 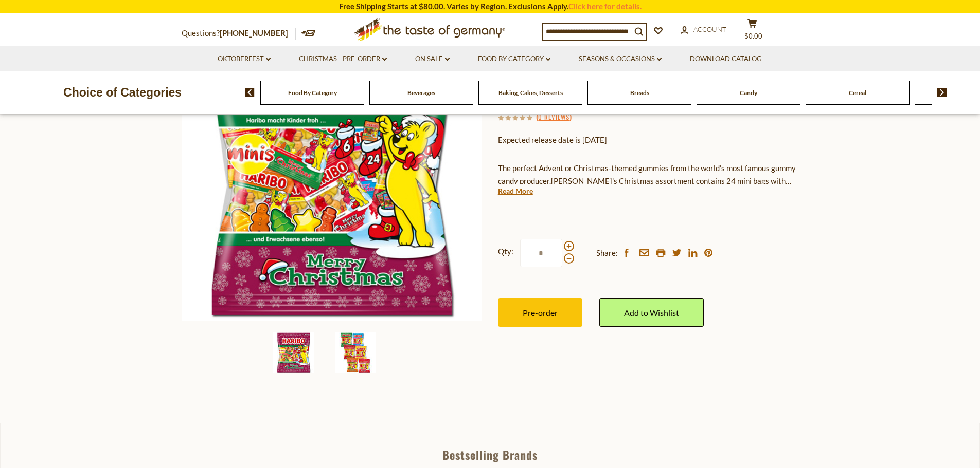 What do you see at coordinates (421, 92) in the screenshot?
I see `a: Beverages` at bounding box center [421, 92].